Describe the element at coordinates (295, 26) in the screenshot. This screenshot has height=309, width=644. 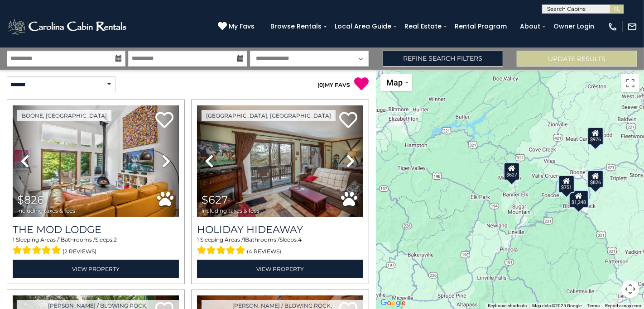
I see `a: Browse Rentals` at that location.